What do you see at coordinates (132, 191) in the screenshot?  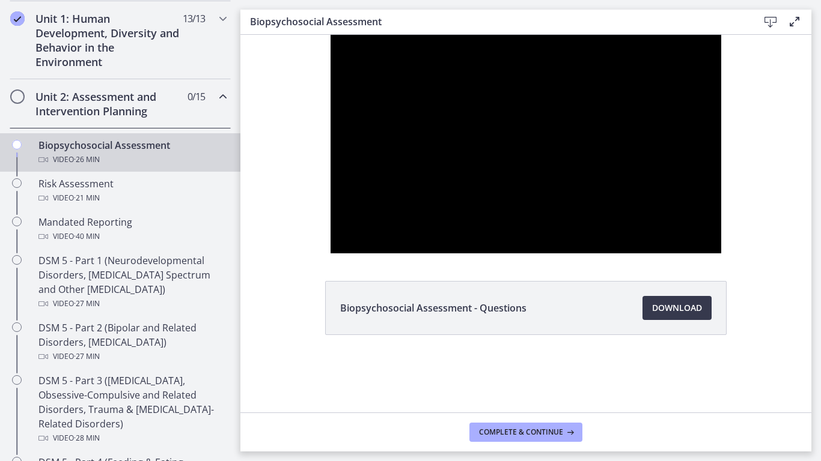 I see `div: Risk Assessment` at bounding box center [132, 191].